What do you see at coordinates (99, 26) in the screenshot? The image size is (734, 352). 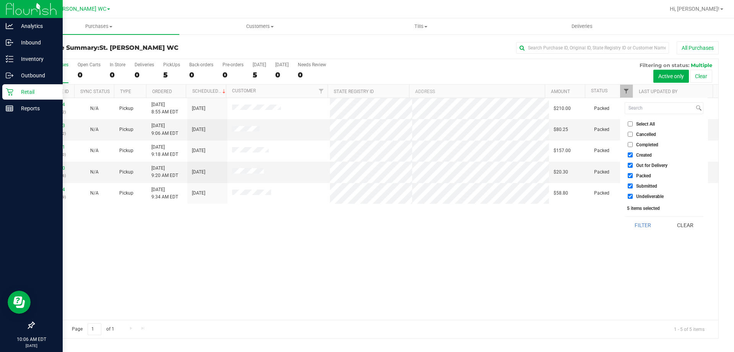 I see `a: Purchases` at bounding box center [99, 26].